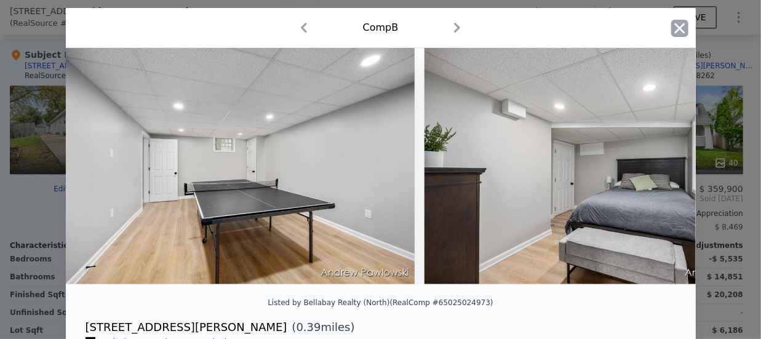 The width and height of the screenshot is (761, 339). I want to click on img: Property Img, so click(237, 166).